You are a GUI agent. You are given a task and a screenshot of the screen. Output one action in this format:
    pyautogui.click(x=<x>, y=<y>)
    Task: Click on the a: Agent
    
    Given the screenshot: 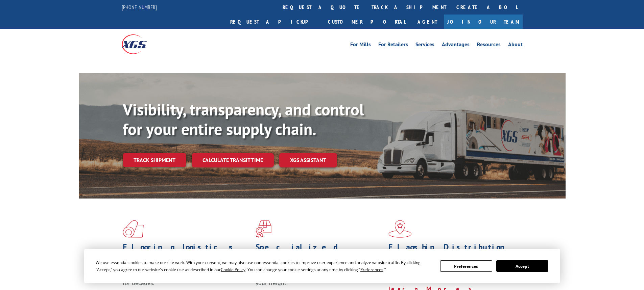 What is the action you would take?
    pyautogui.click(x=427, y=22)
    